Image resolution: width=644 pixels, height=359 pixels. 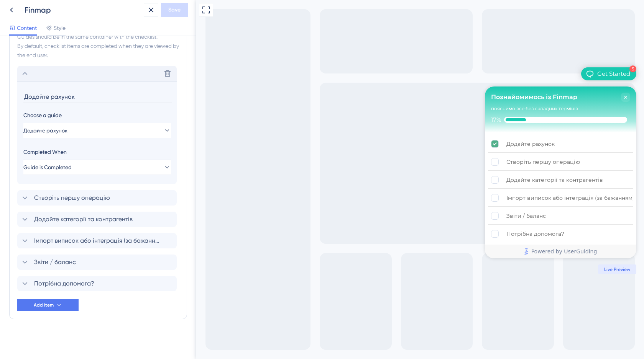 I want to click on div: Додайте категорії та контрагентів is incomplete., so click(x=364, y=180).